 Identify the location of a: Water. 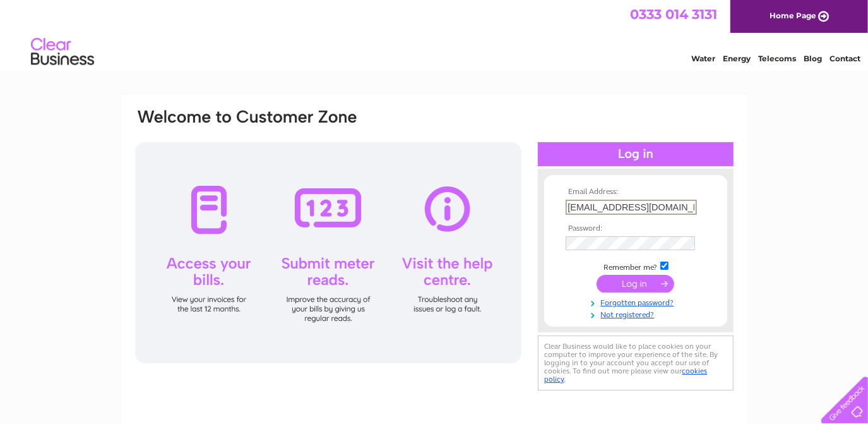
(704, 58).